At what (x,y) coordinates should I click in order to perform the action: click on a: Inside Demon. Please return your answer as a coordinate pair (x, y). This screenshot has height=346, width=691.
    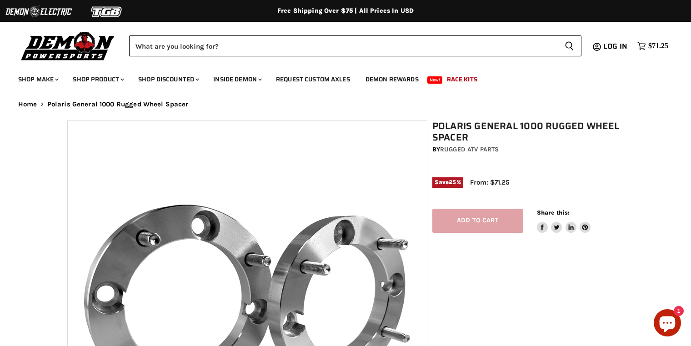
    Looking at the image, I should click on (237, 79).